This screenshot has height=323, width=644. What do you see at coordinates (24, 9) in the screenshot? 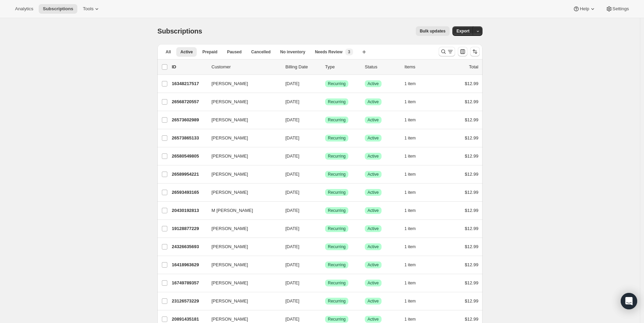
I see `button: Analytics` at bounding box center [24, 9].